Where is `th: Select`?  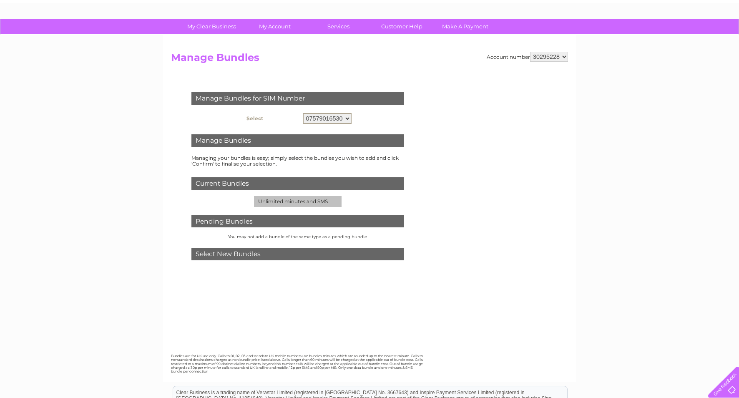
th: Select is located at coordinates (271, 118).